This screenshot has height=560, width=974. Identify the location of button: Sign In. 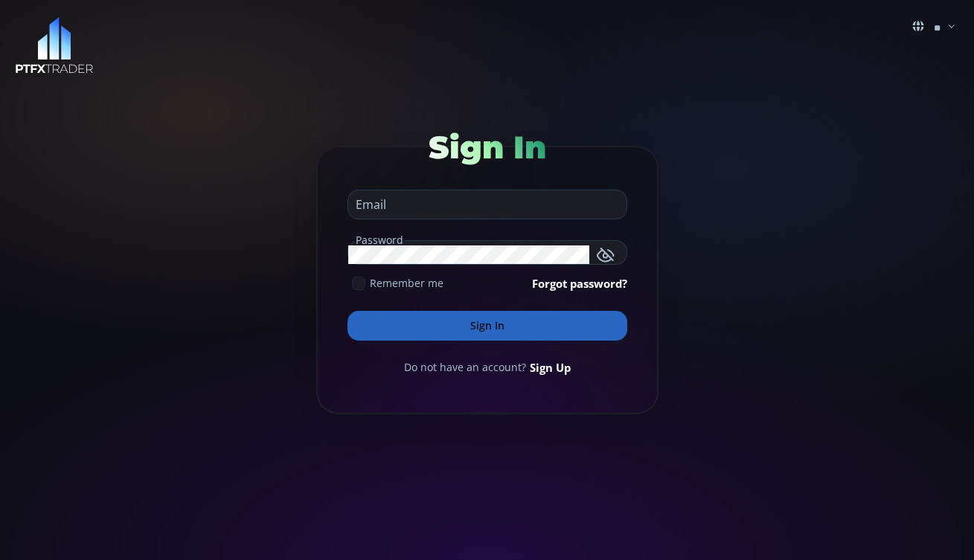
(487, 326).